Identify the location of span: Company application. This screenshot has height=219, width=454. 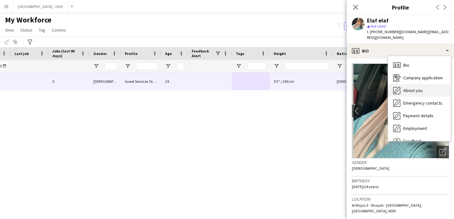
(423, 78).